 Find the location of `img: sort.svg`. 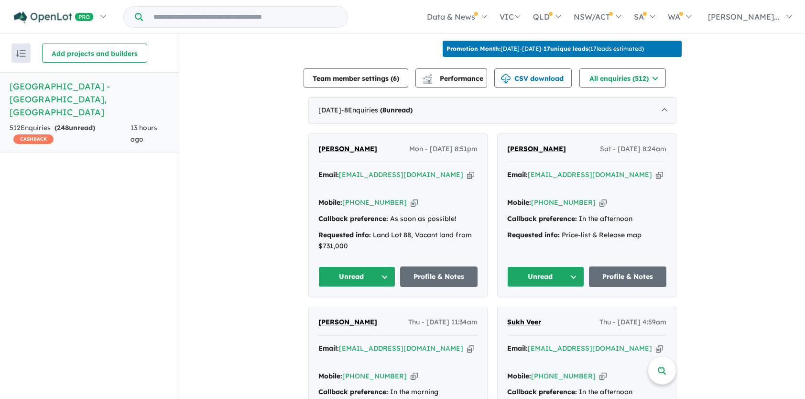

img: sort.svg is located at coordinates (21, 53).